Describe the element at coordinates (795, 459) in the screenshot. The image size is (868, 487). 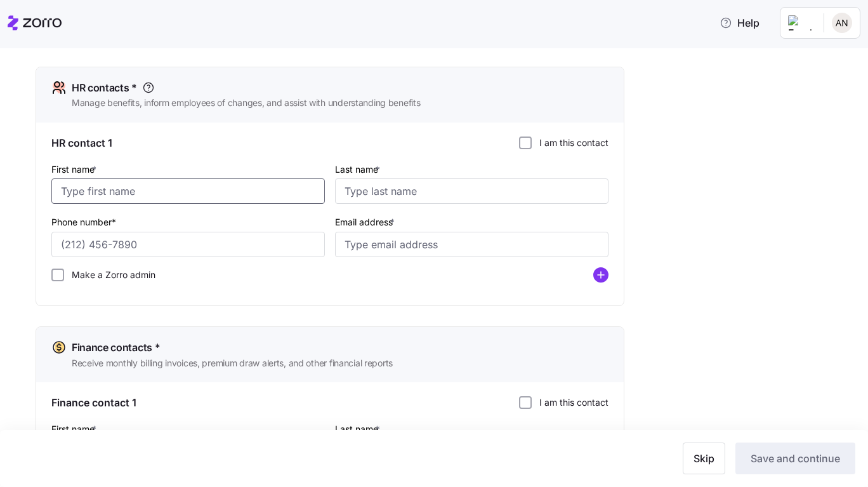
I see `button: Save and continue` at that location.